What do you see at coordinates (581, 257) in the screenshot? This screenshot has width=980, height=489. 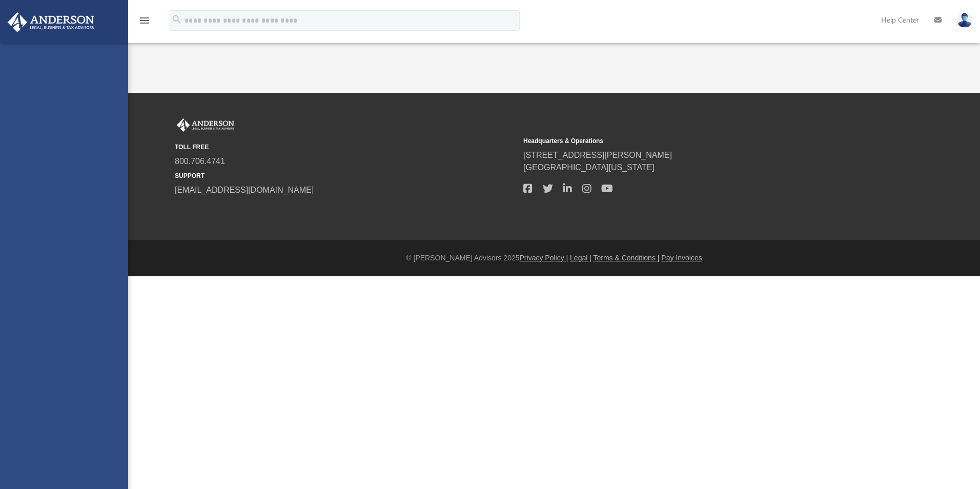 I see `a: Legal |` at bounding box center [581, 257].